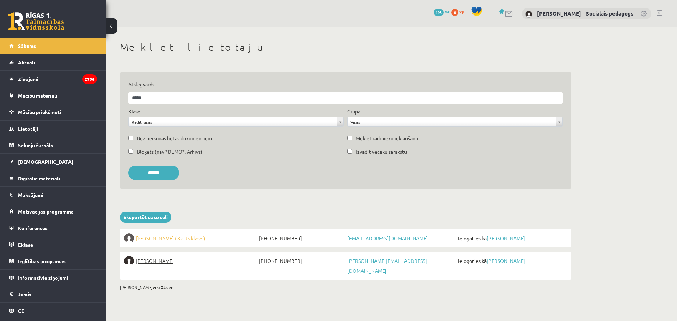 The height and width of the screenshot is (321, 677). I want to click on label: Klase:, so click(135, 111).